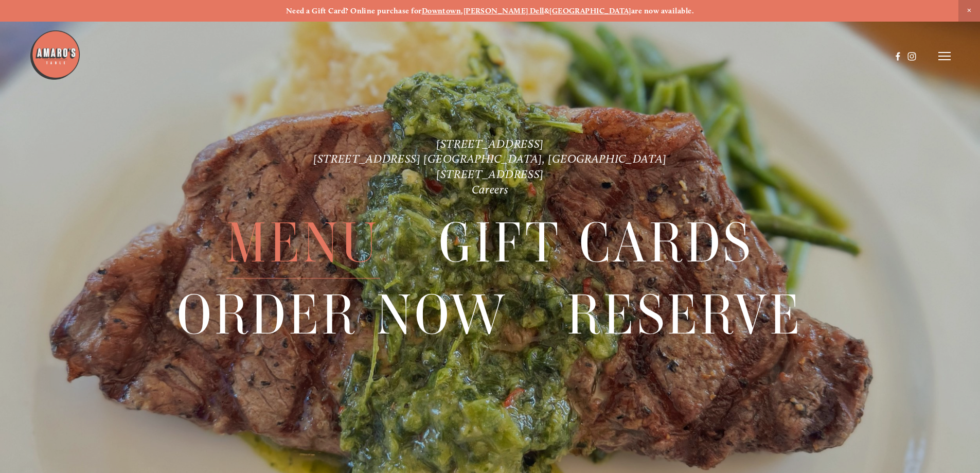 Image resolution: width=980 pixels, height=473 pixels. Describe the element at coordinates (441, 11) in the screenshot. I see `strong: Downtown` at that location.